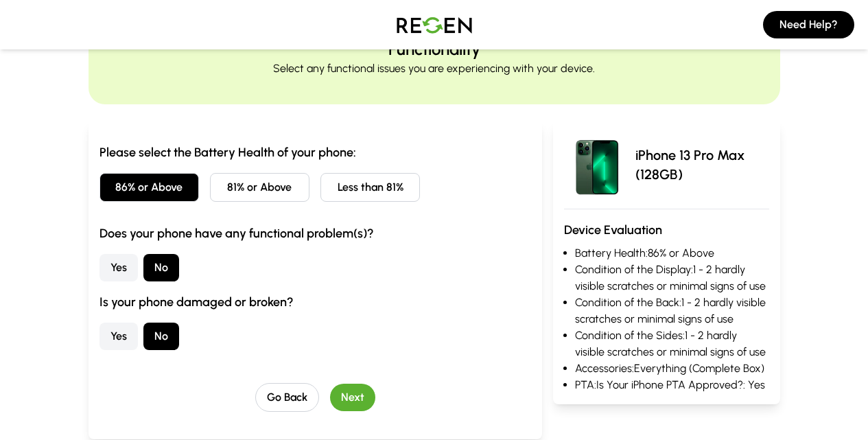  What do you see at coordinates (315, 302) in the screenshot?
I see `h3: Is your phone damaged or broken?` at bounding box center [315, 302].